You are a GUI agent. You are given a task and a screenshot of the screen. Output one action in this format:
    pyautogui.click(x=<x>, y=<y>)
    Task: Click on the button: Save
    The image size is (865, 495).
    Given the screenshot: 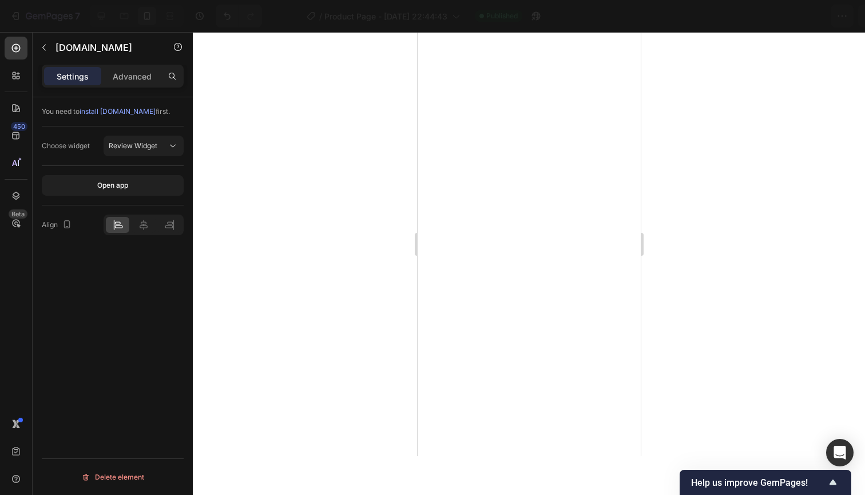 What is the action you would take?
    pyautogui.click(x=765, y=16)
    